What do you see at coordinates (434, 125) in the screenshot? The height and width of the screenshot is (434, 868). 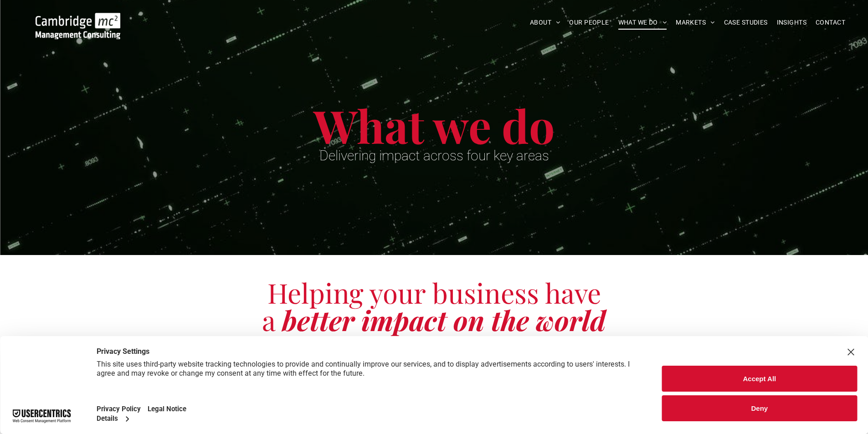 I see `span: What we do` at bounding box center [434, 125].